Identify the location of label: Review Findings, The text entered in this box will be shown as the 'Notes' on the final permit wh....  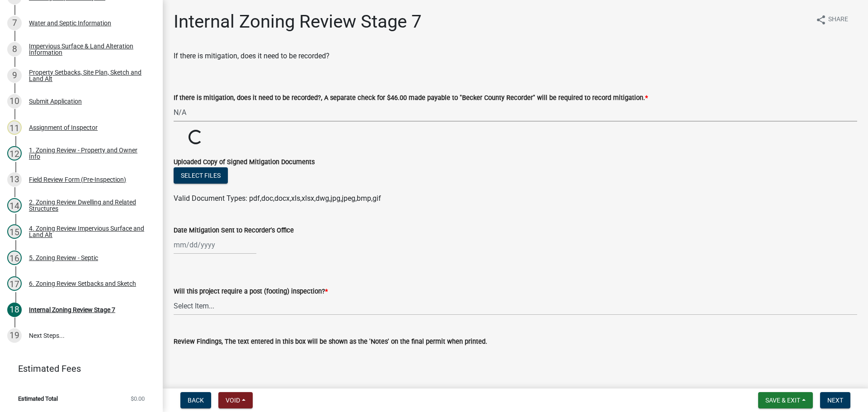
(330, 342).